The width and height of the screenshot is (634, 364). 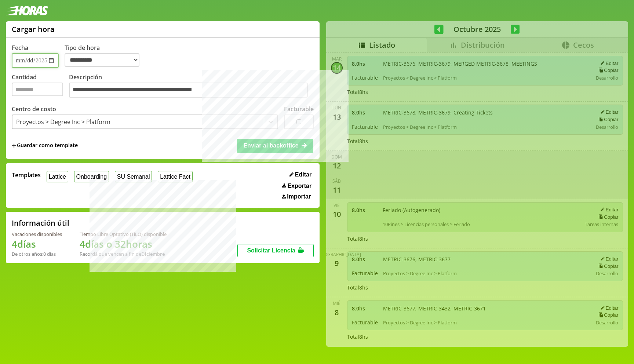 What do you see at coordinates (33, 29) in the screenshot?
I see `h1: Cargar hora` at bounding box center [33, 29].